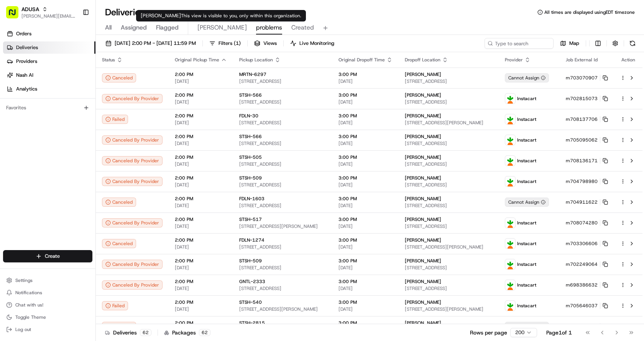  Describe the element at coordinates (47, 108) in the screenshot. I see `div: Favorites` at that location.